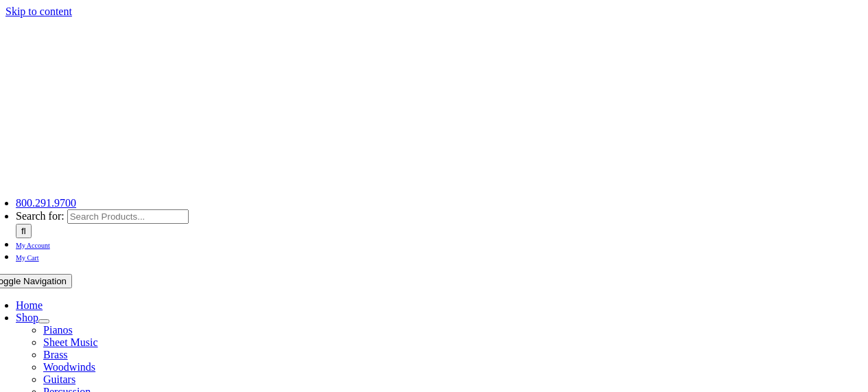  I want to click on a: Home, so click(29, 305).